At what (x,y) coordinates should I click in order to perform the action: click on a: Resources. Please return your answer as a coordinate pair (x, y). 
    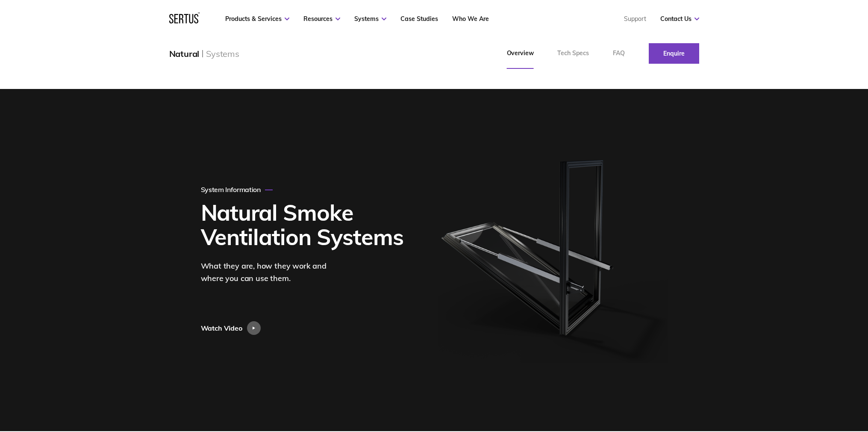
    Looking at the image, I should click on (321, 19).